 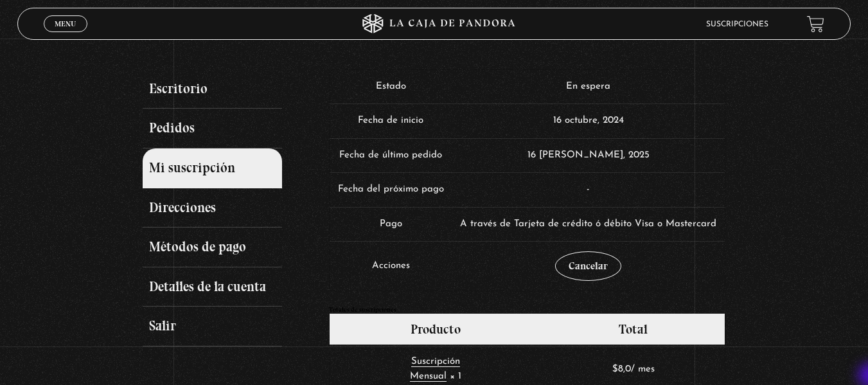 What do you see at coordinates (737, 24) in the screenshot?
I see `a: Suscripciones` at bounding box center [737, 24].